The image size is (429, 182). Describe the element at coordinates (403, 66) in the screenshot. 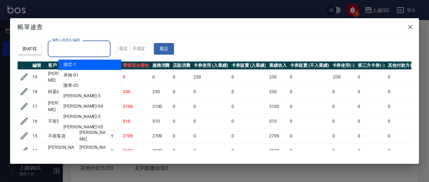

I see `th: 其他付款方式(-)` at that location.